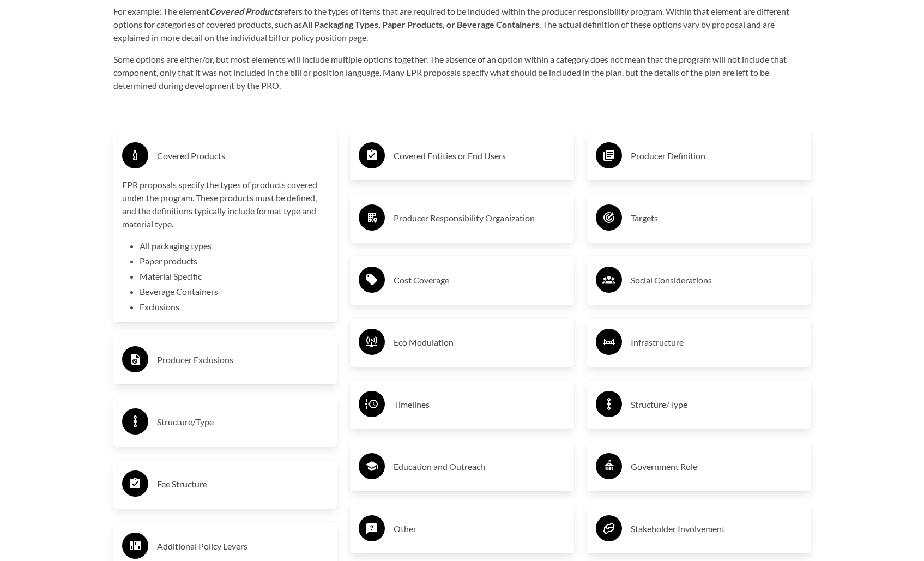 Image resolution: width=924 pixels, height=561 pixels. Describe the element at coordinates (479, 156) in the screenshot. I see `h3: Covered Entities or End Users` at that location.